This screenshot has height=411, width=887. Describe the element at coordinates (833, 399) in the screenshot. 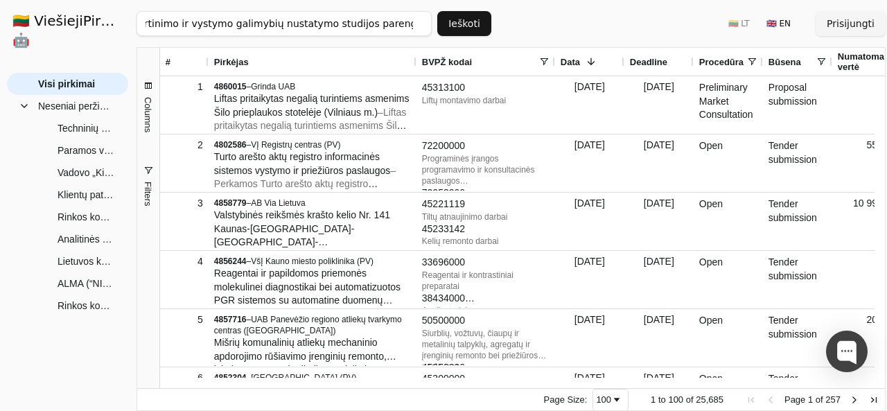

I see `span: 257` at that location.